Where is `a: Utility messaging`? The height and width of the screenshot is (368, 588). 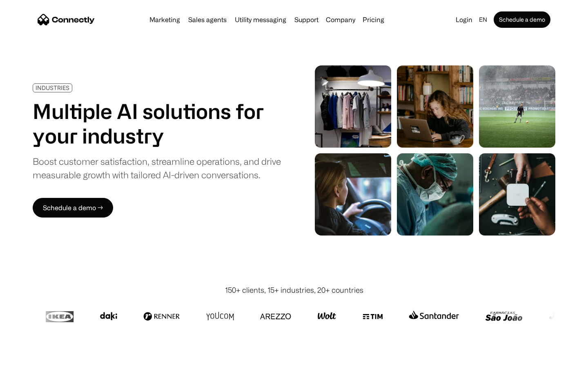
a: Utility messaging is located at coordinates (261, 20).